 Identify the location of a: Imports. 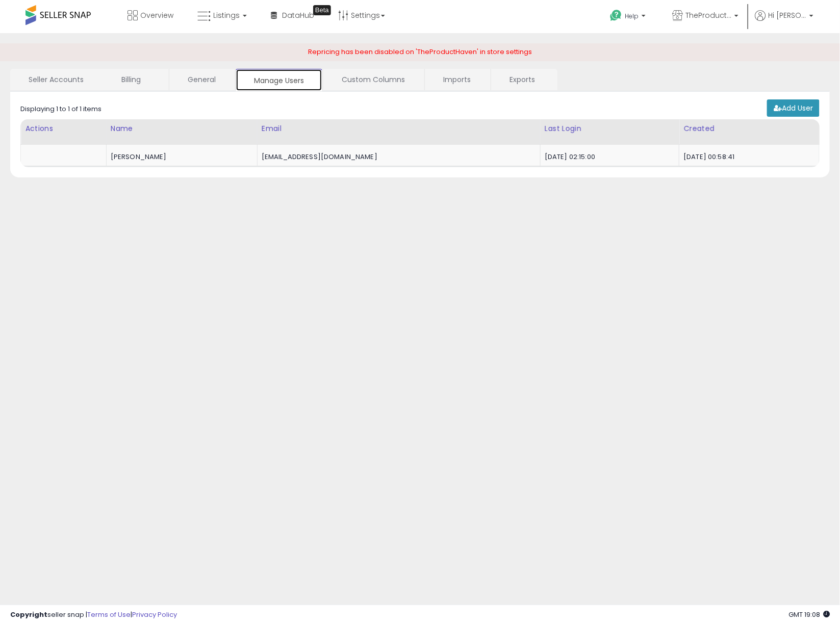
(456, 79).